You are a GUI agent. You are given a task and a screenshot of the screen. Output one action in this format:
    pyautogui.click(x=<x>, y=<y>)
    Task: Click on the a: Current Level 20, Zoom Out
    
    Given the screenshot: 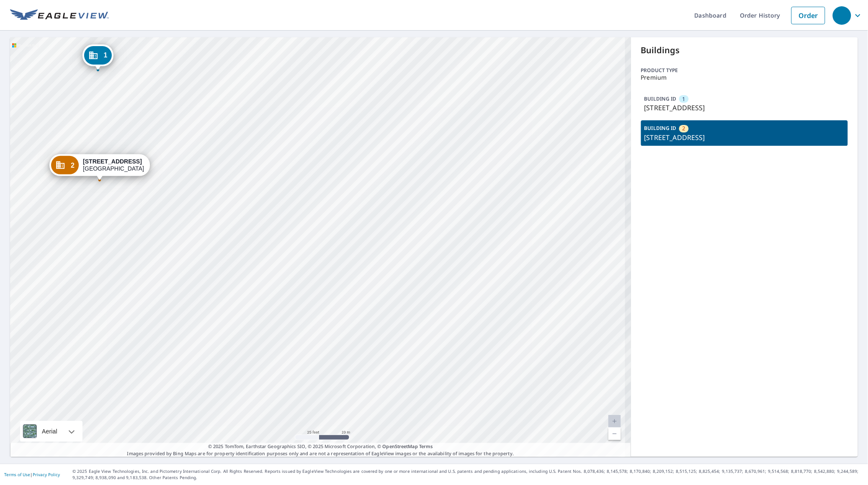 What is the action you would take?
    pyautogui.click(x=614, y=433)
    